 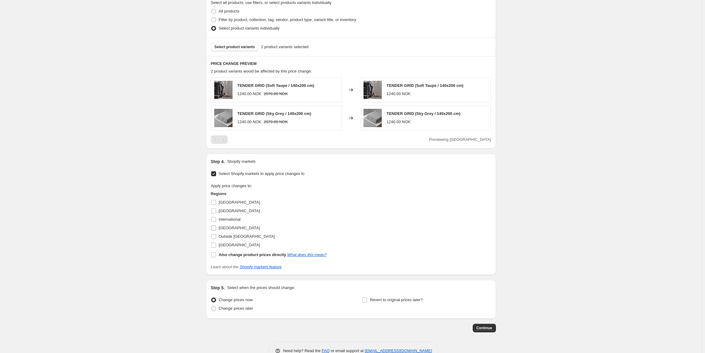 What do you see at coordinates (351, 64) in the screenshot?
I see `h6: PRICE CHANGE PREVIEW` at bounding box center [351, 64].